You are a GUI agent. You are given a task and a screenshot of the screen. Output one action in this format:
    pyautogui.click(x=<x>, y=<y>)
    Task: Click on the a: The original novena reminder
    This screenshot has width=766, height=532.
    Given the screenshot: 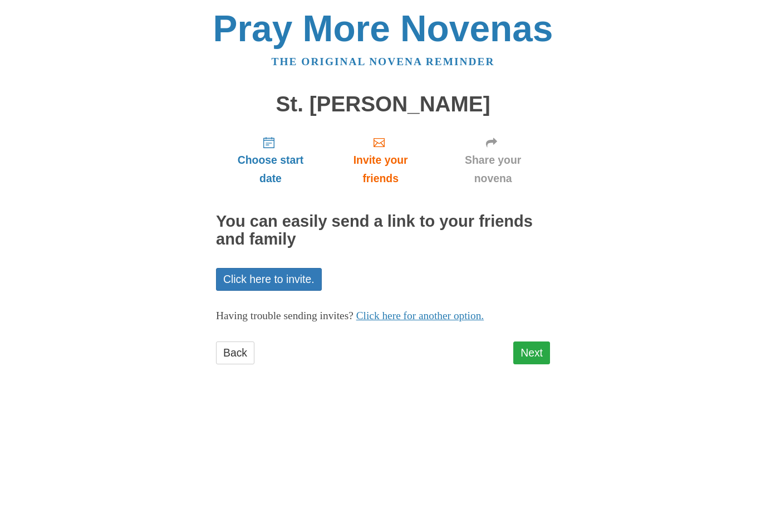 What is the action you would take?
    pyautogui.click(x=383, y=62)
    